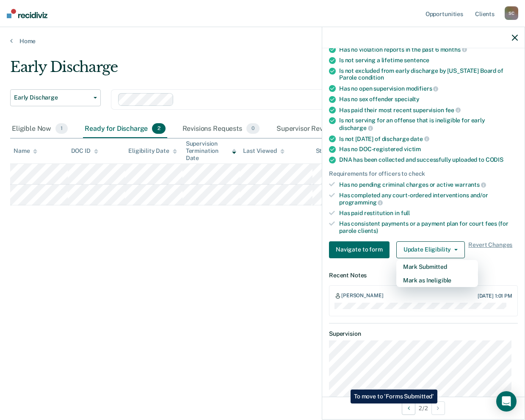  I want to click on div: Has completed any court-ordered interventions and/or, so click(429, 199).